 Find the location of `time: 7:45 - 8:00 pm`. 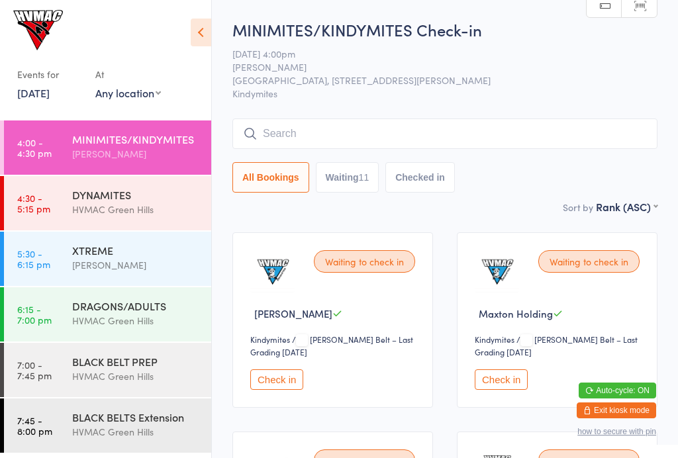

time: 7:45 - 8:00 pm is located at coordinates (34, 426).